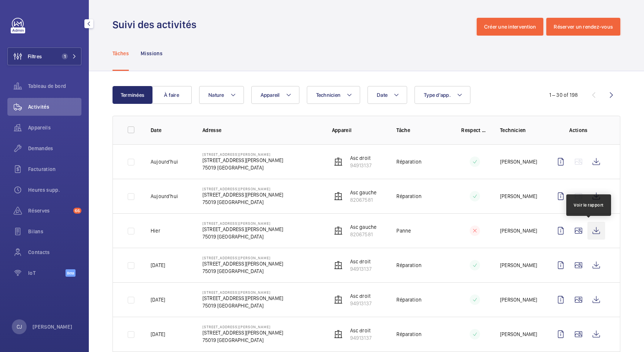 The height and width of the screenshot is (352, 644). I want to click on span: Appareils, so click(55, 128).